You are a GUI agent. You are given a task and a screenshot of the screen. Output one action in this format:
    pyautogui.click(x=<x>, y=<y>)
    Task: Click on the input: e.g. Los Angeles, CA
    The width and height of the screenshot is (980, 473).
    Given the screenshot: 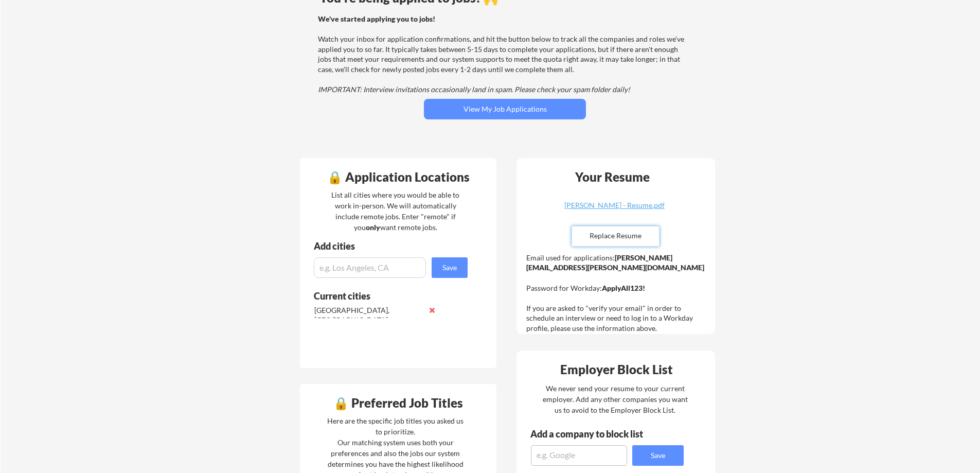 What is the action you would take?
    pyautogui.click(x=370, y=268)
    